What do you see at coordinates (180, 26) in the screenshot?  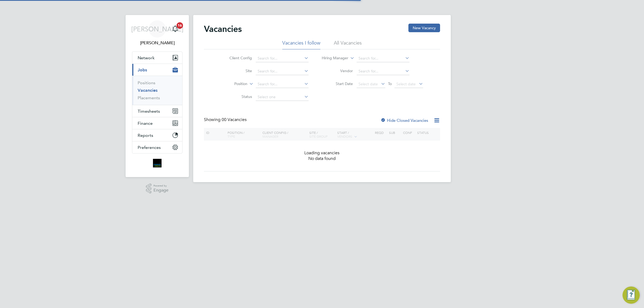 I see `span: 16` at bounding box center [180, 26].